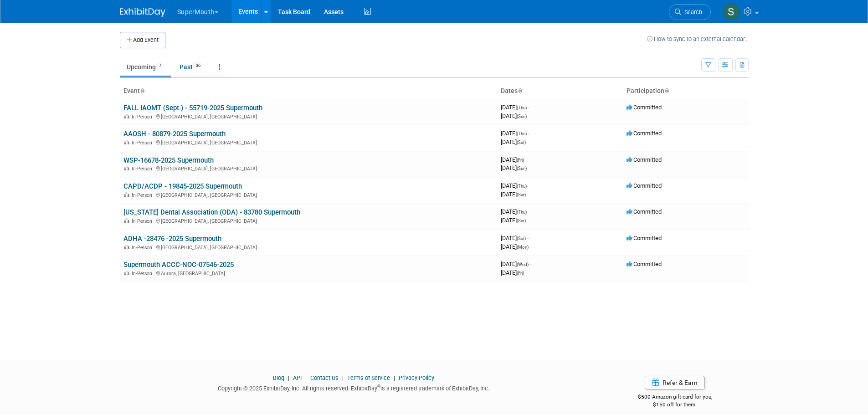 The image size is (868, 415). Describe the element at coordinates (690, 12) in the screenshot. I see `a: Search` at that location.